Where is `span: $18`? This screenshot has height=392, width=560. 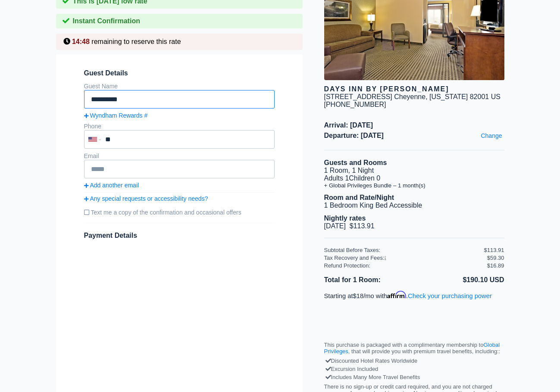 span: $18 is located at coordinates (359, 296).